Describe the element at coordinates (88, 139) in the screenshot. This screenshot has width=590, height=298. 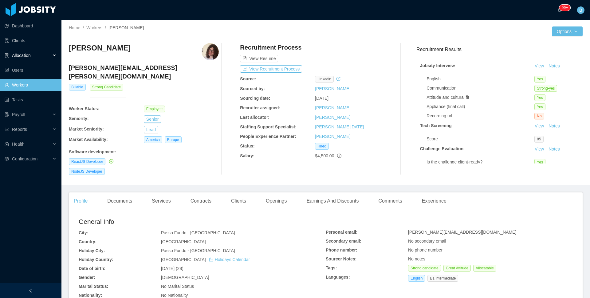
I see `b: Market Availability:` at that location.